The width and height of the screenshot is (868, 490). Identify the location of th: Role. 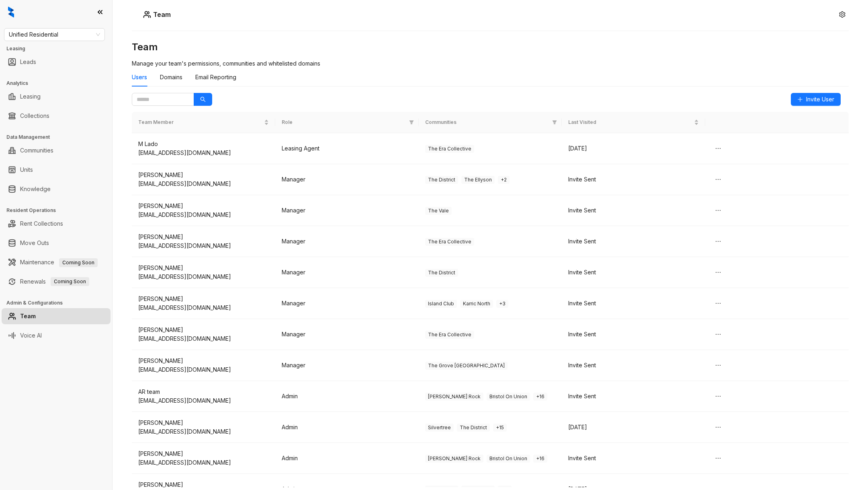
(347, 122).